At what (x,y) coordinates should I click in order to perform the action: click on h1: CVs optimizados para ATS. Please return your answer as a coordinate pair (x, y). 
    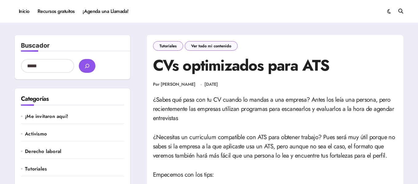
    Looking at the image, I should click on (275, 65).